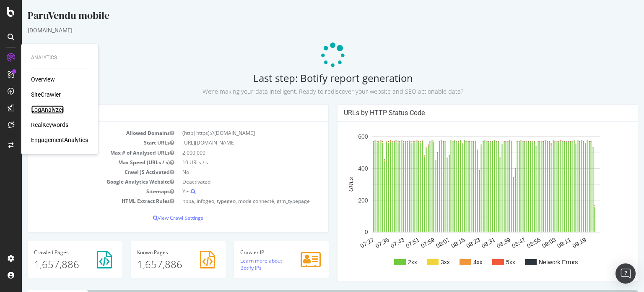  I want to click on td: Yes, so click(228, 191).